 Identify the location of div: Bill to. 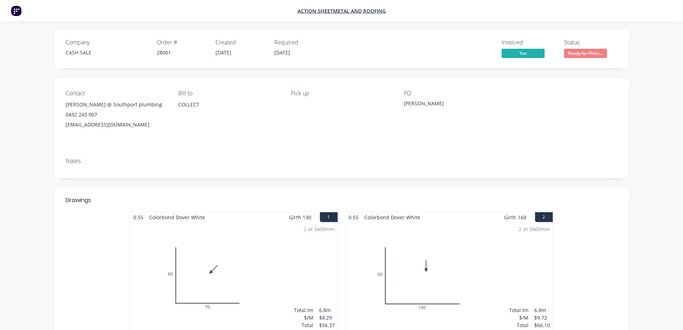
(229, 93).